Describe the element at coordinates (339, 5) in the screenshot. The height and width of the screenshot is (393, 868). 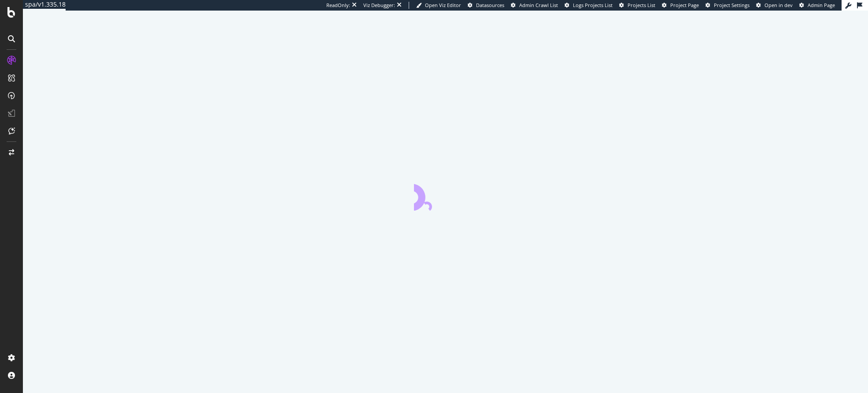
I see `div: ReadOnly:` at that location.